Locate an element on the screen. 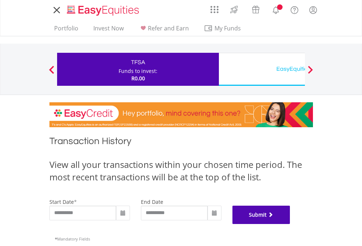  a: AppsGrid is located at coordinates (214, 8).